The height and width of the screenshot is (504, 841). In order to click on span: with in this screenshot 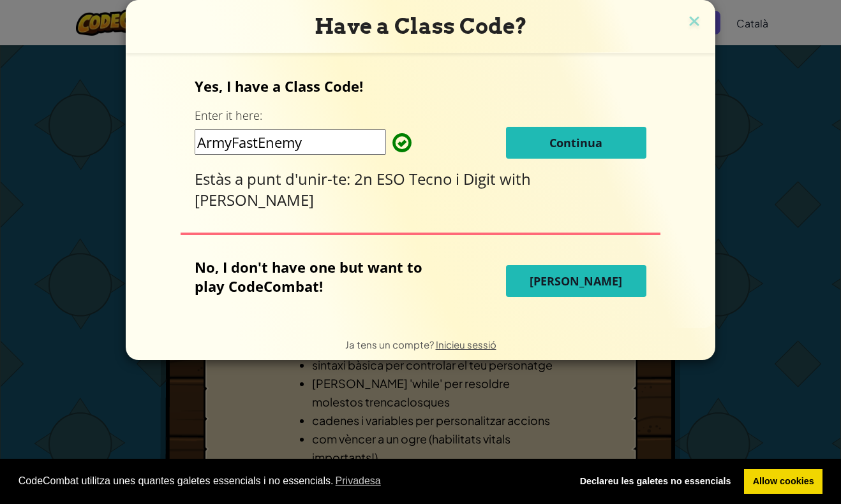, I will do `click(515, 179)`.